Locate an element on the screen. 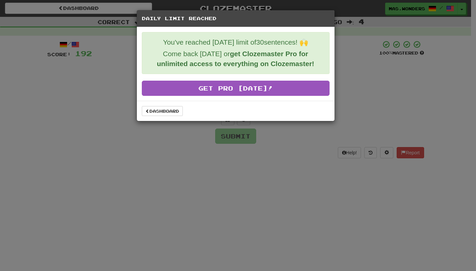 This screenshot has height=271, width=476. strong: get Clozemaster Pro for unlimited access to everything on Clozemaster! is located at coordinates (235, 58).